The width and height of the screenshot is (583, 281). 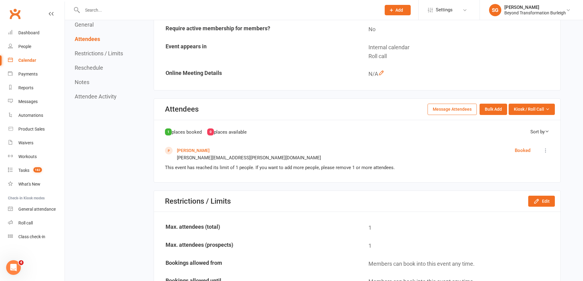 I want to click on span: 182, so click(x=38, y=170).